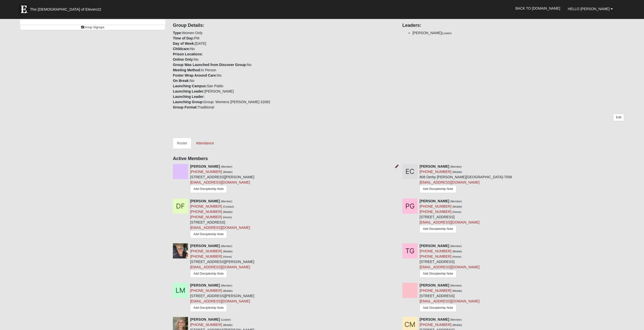 Image resolution: width=644 pixels, height=330 pixels. What do you see at coordinates (183, 60) in the screenshot?
I see `strong: Online Only:` at bounding box center [183, 60].